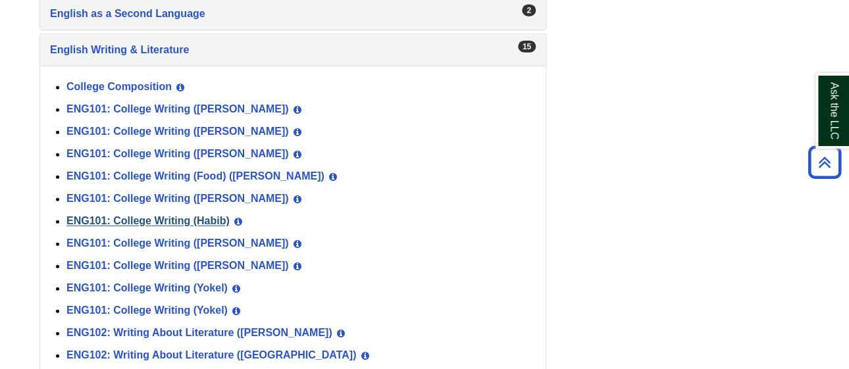 The height and width of the screenshot is (369, 849). I want to click on div: 15, so click(527, 47).